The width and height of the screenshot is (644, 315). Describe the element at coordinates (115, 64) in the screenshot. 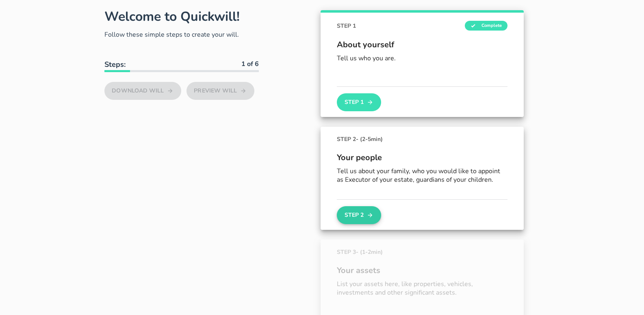

I see `b: Steps:` at that location.